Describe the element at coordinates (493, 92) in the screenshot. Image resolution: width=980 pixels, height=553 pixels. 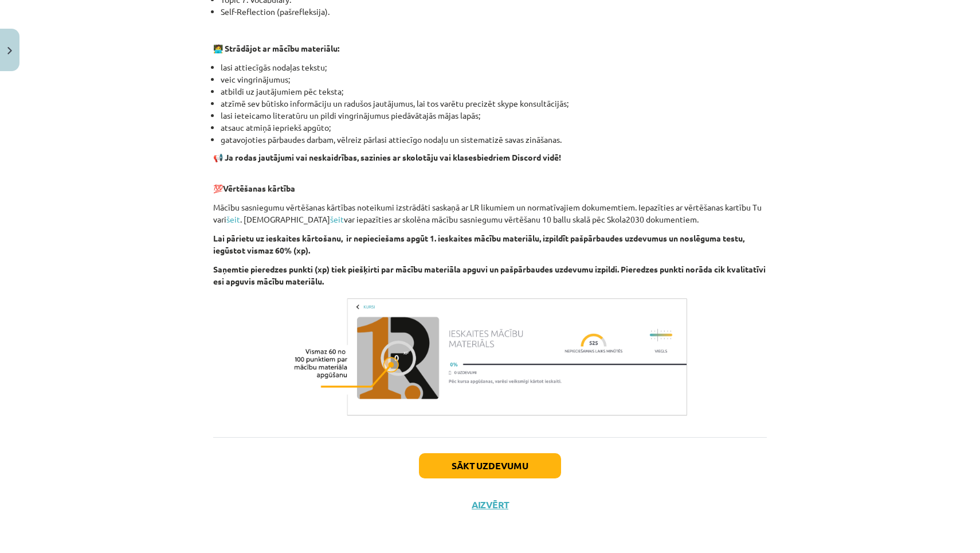
I see `li: atbildi uz jautājumiem pēc teksta;` at that location.